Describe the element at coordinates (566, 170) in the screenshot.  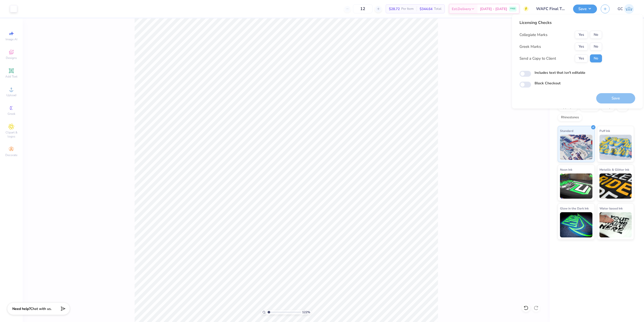
I see `span: Neon Ink` at that location.